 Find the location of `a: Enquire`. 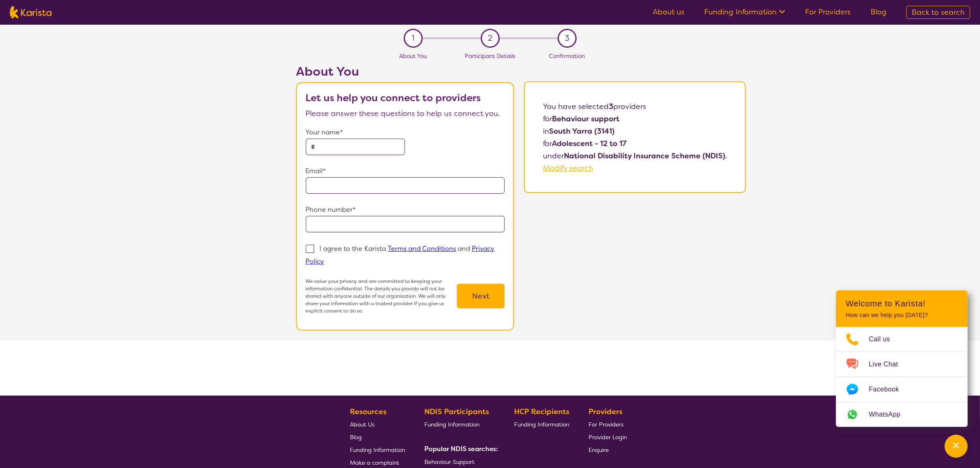

a: Enquire is located at coordinates (607, 449).